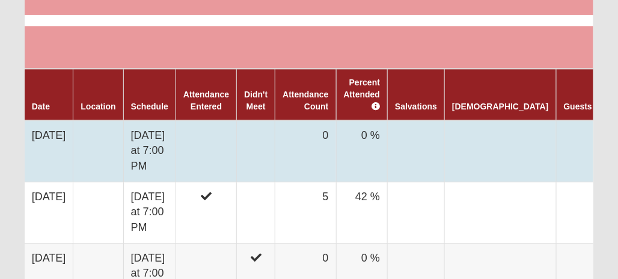  What do you see at coordinates (305, 212) in the screenshot?
I see `td: 5` at bounding box center [305, 212].